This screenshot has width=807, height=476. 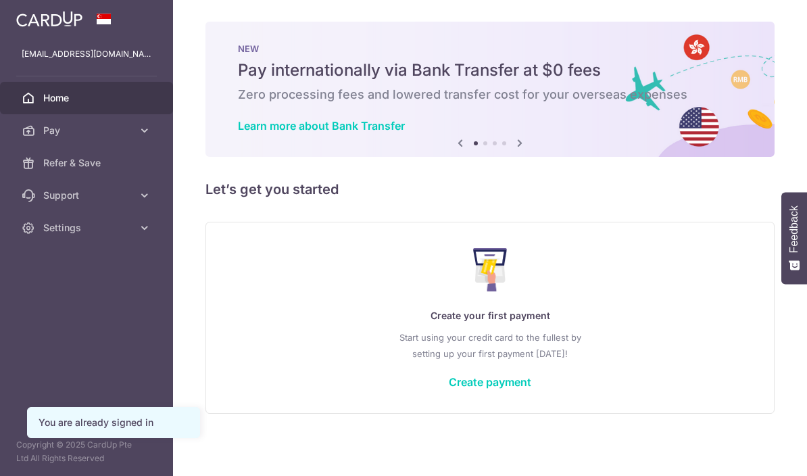 I want to click on span: Pay, so click(x=88, y=130).